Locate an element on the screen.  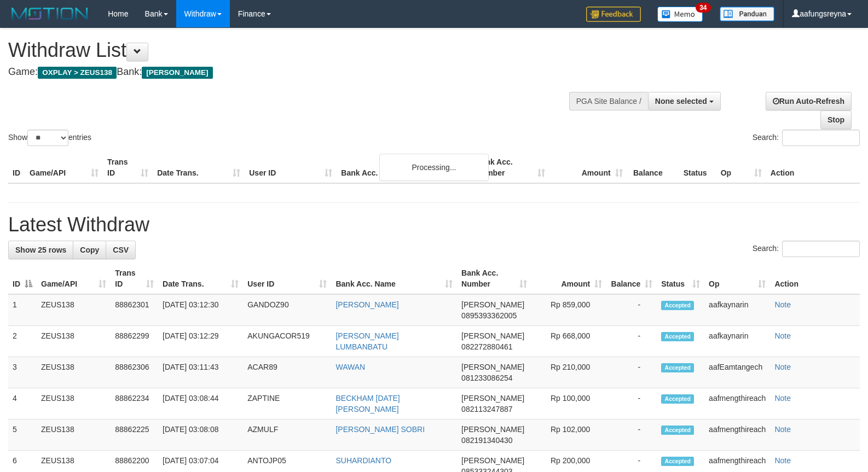
img: Feedback.jpg is located at coordinates (613, 14).